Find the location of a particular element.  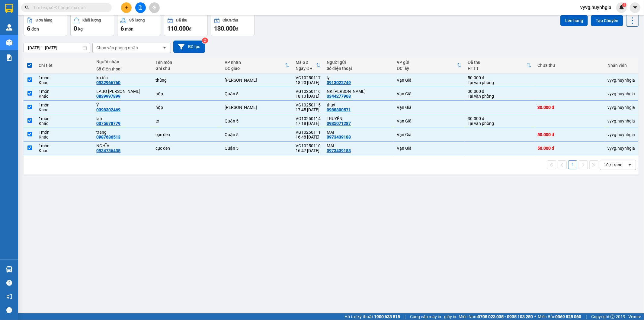

strong: 1900 633 818 is located at coordinates (387, 316).